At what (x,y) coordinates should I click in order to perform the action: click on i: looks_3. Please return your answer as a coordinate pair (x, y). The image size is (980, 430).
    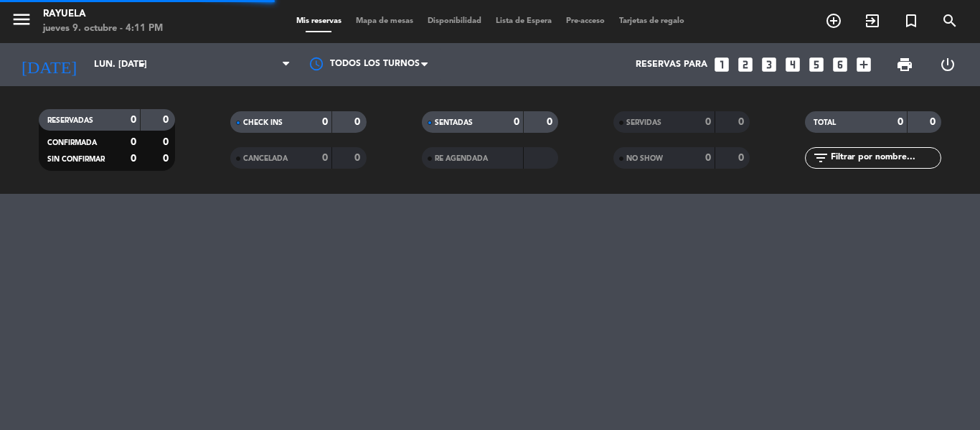
    Looking at the image, I should click on (769, 65).